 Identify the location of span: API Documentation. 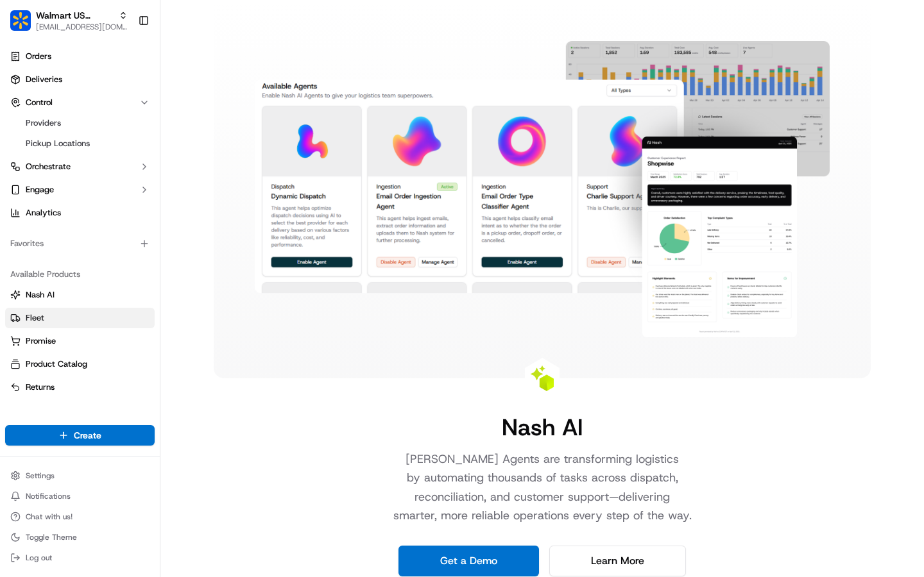
(163, 193).